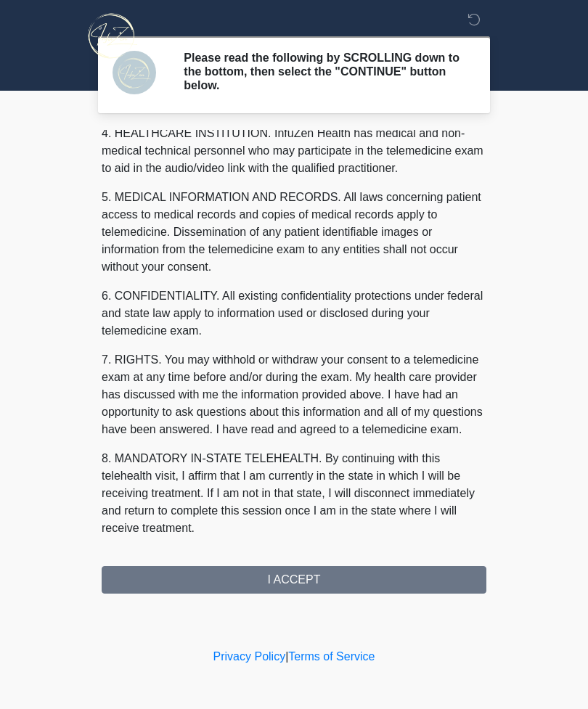 This screenshot has height=709, width=588. Describe the element at coordinates (294, 232) in the screenshot. I see `p: 5. MEDICAL INFORMATION AND RECORDS. All laws concerning patient access to medical records and cop...` at that location.